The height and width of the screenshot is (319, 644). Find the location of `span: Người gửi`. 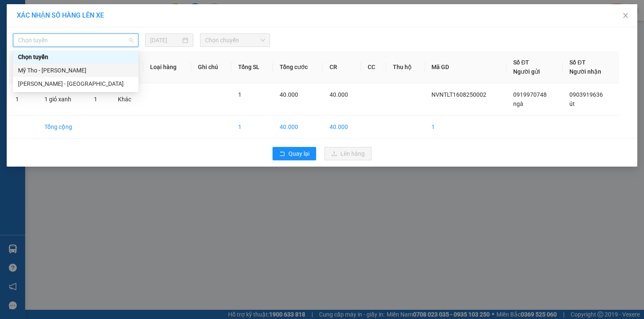

span: Người gửi is located at coordinates (527, 72).